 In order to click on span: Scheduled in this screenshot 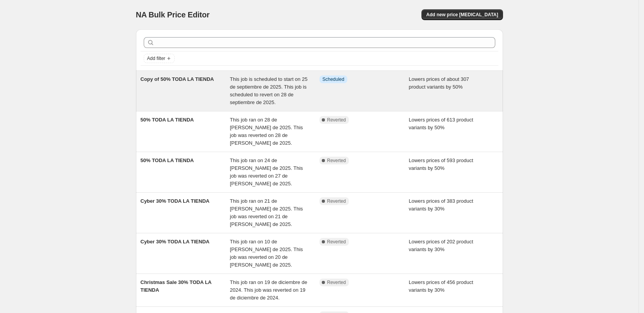, I will do `click(333, 79)`.